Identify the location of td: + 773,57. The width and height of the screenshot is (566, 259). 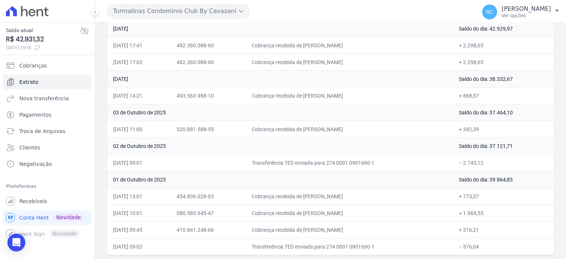
(504, 196).